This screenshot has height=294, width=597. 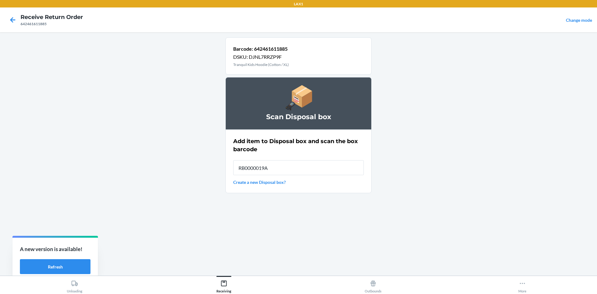 I want to click on button: More, so click(x=522, y=284).